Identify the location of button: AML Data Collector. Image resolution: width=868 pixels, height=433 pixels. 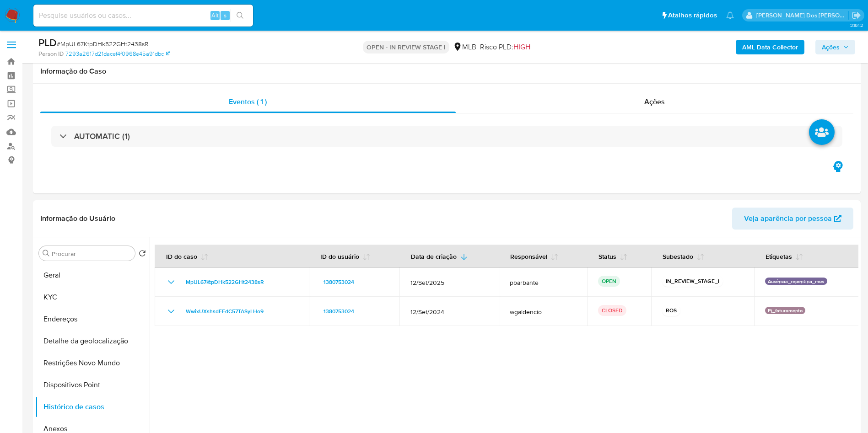
(770, 47).